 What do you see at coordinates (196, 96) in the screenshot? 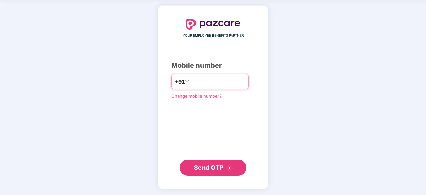
I see `a: Change mobile number?` at bounding box center [196, 96].